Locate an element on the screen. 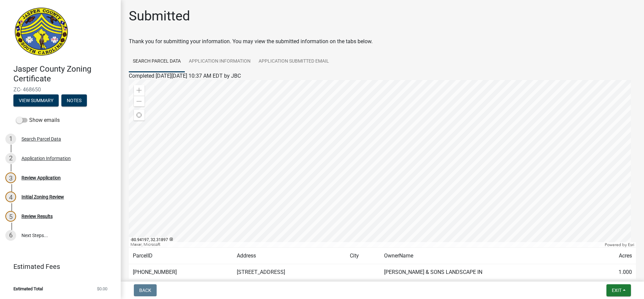 The height and width of the screenshot is (299, 644). a: Esri is located at coordinates (631, 245).